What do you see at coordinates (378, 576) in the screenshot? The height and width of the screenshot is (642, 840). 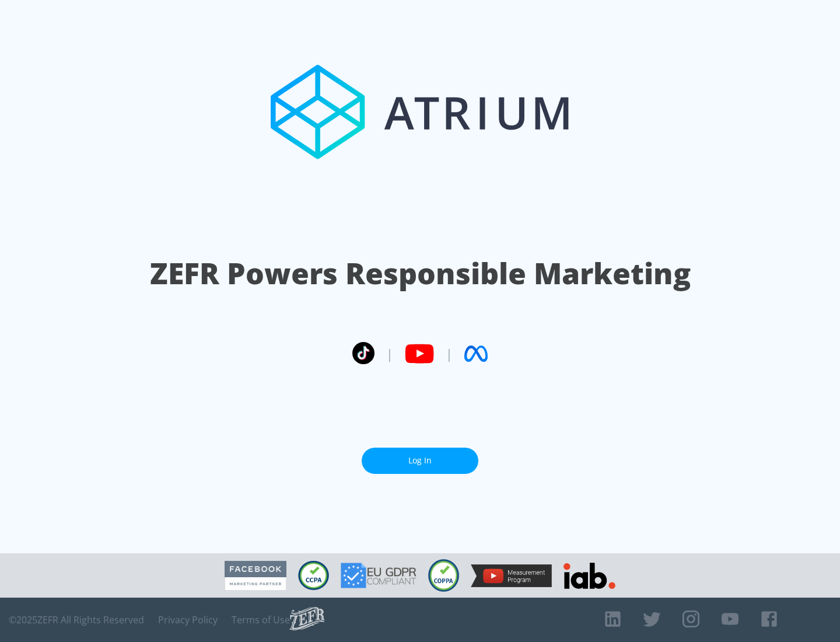 I see `img: GDPR Compliant` at bounding box center [378, 576].